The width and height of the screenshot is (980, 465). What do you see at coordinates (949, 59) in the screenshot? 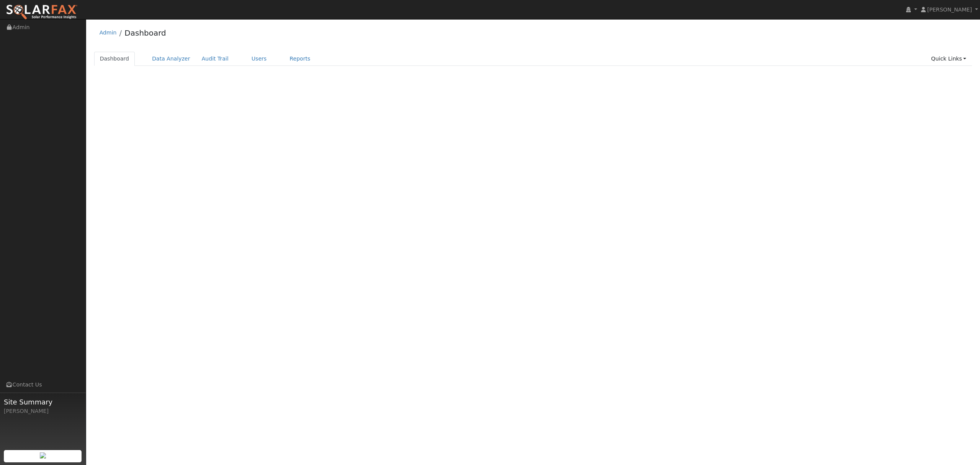
I see `a: Quick Links` at bounding box center [949, 59].